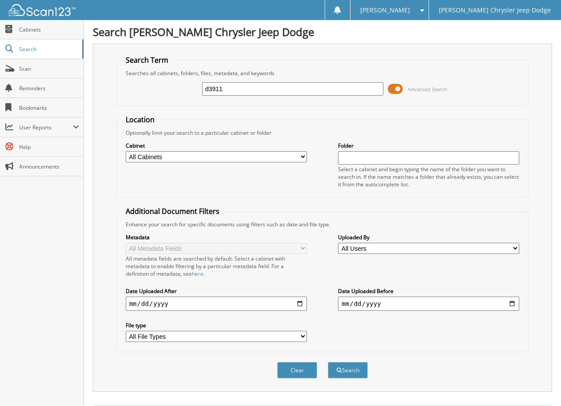 This screenshot has height=406, width=561. I want to click on label: File type, so click(216, 325).